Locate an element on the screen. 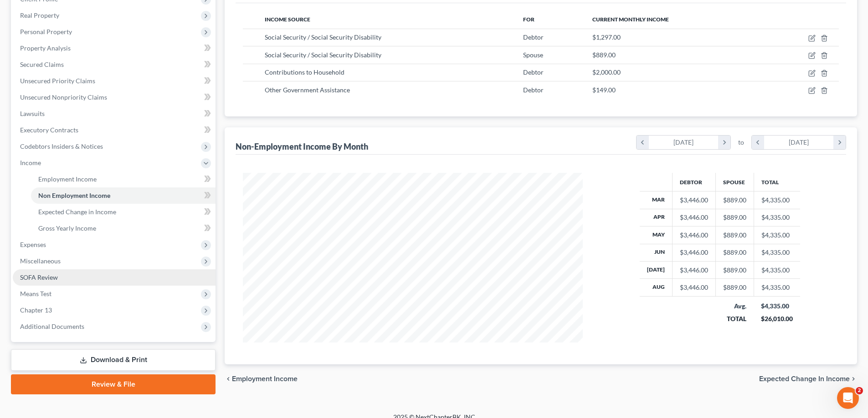  span: Lawsuits is located at coordinates (32, 113).